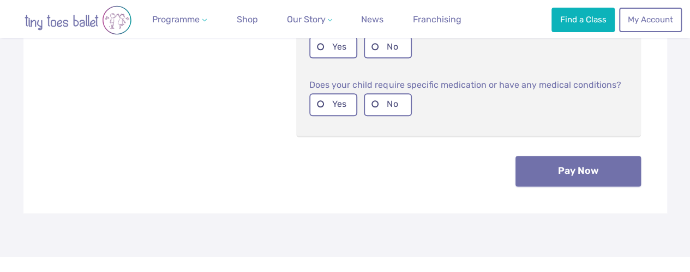 The image size is (690, 272). I want to click on span: Our Story, so click(306, 19).